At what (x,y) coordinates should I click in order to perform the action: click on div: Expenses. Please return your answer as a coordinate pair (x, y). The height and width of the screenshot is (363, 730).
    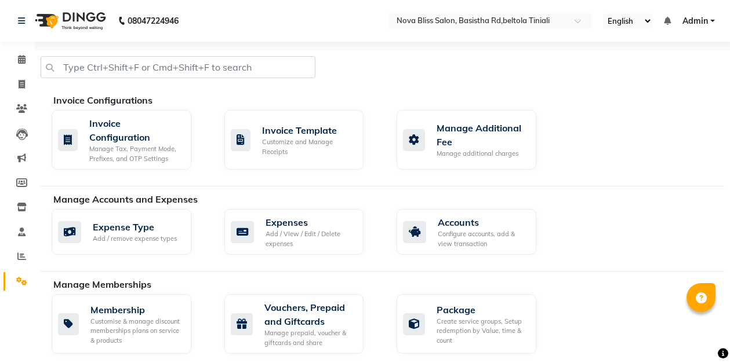
    Looking at the image, I should click on (310, 223).